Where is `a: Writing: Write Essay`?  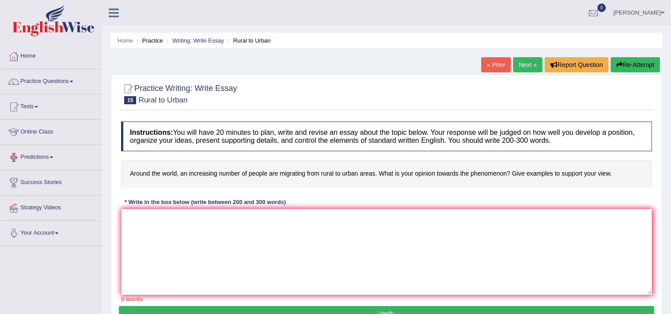
a: Writing: Write Essay is located at coordinates (198, 40).